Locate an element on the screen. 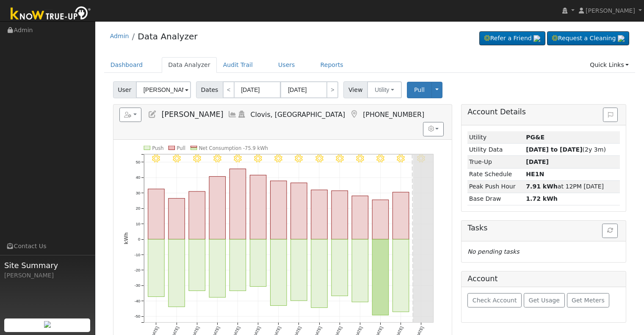 This screenshot has height=335, width=644. span: (2y 3m) is located at coordinates (566, 149).